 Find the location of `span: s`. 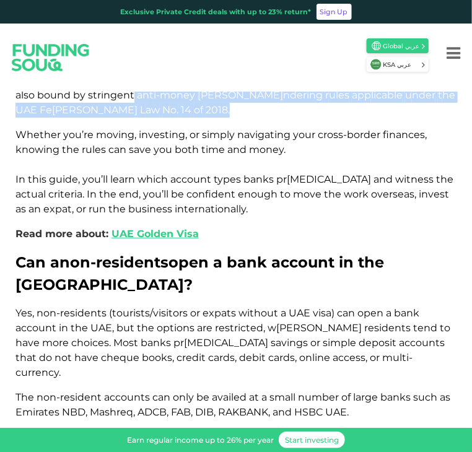

span: s is located at coordinates (416, 397).